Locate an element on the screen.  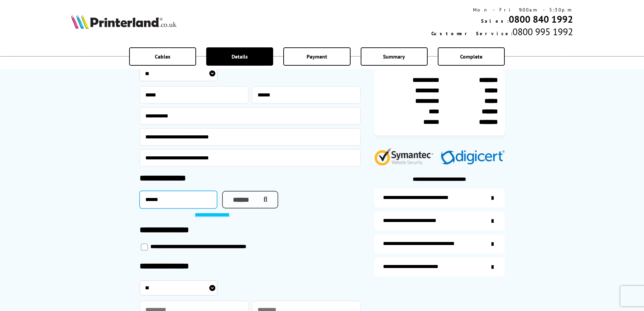
span: Payment is located at coordinates (317, 56).